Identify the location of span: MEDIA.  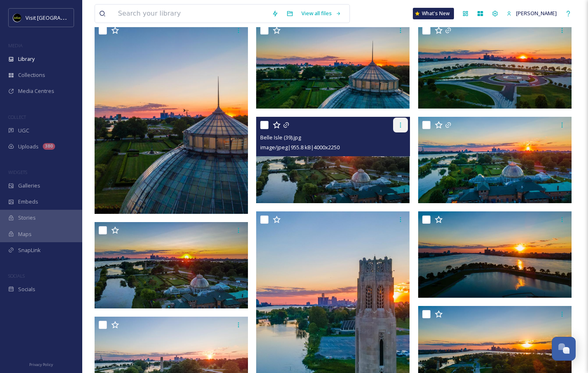
(15, 46).